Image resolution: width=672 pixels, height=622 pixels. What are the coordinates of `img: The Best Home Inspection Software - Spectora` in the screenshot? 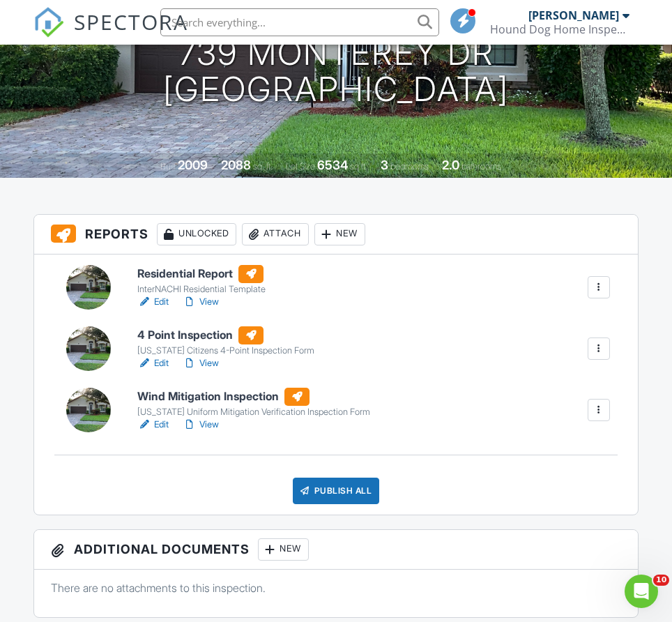 It's located at (49, 22).